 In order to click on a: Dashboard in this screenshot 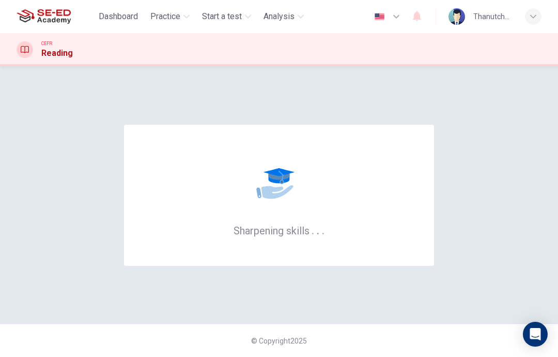, I will do `click(118, 17)`.